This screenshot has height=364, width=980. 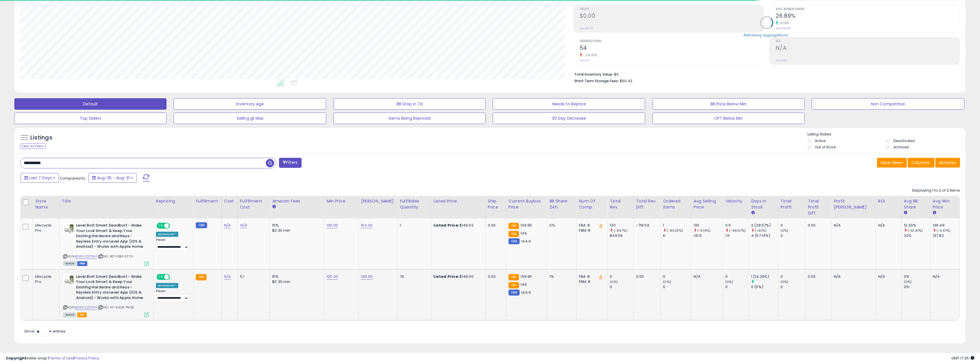 What do you see at coordinates (889, 201) in the screenshot?
I see `div: ROI` at bounding box center [889, 201].